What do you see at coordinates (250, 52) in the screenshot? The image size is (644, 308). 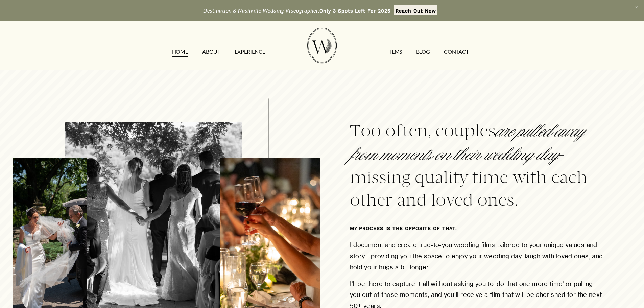 I see `a: EXPERIENCE` at bounding box center [250, 52].